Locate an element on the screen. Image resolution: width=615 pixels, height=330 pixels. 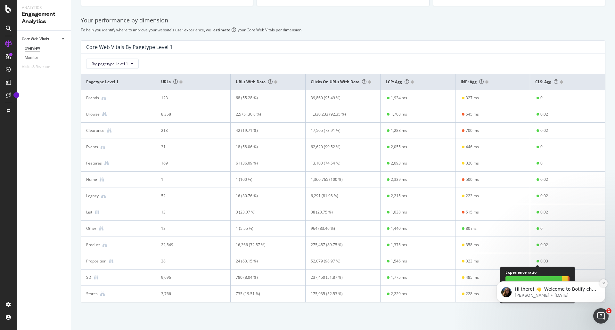
div: 515 ms is located at coordinates (472, 212).